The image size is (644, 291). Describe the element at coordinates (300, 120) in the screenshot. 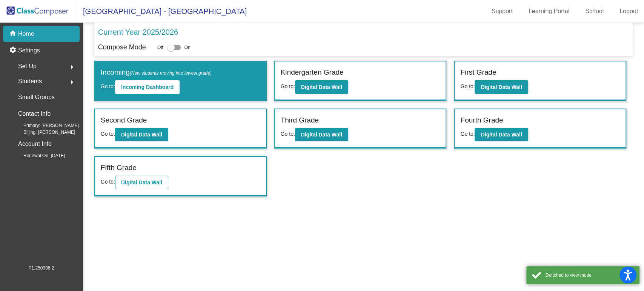

I see `label: Third Grade` at that location.